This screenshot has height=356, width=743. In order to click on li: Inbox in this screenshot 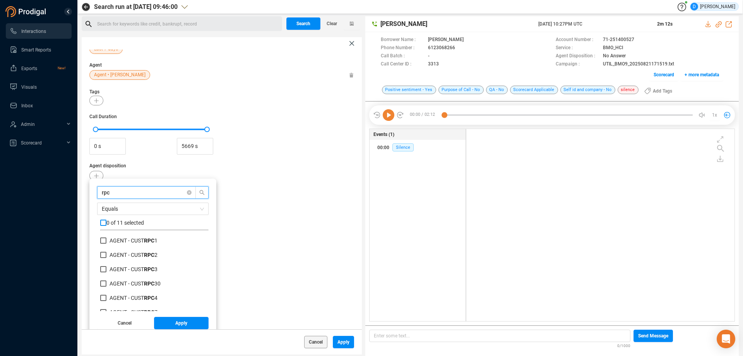, I will do `click(39, 105)`.